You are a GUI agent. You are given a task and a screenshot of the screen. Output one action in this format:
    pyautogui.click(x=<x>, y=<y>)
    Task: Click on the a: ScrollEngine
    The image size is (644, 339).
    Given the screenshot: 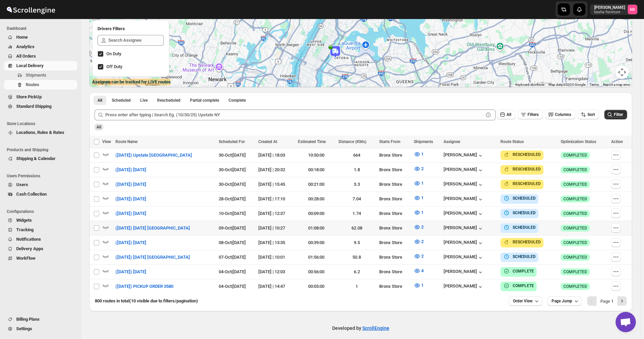 What is the action you would take?
    pyautogui.click(x=375, y=328)
    